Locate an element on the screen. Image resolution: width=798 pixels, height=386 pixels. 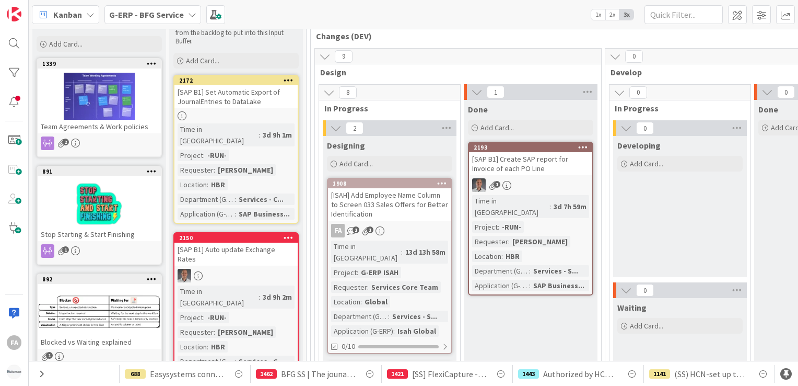
div: 2150 is located at coordinates (236, 238).